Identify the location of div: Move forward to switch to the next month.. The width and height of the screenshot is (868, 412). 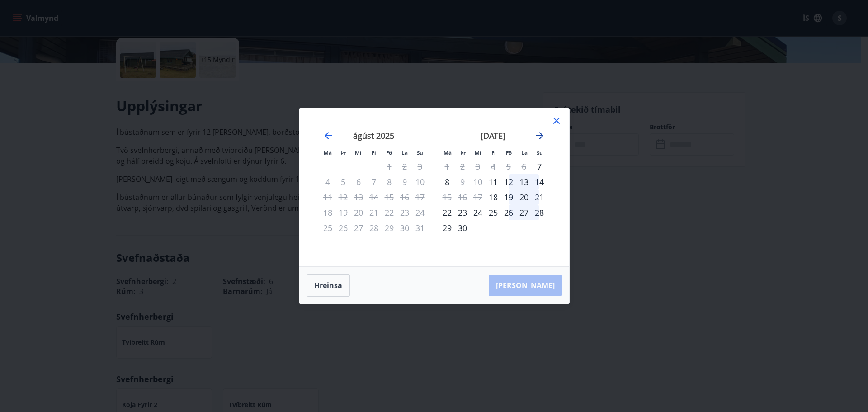
(540, 136).